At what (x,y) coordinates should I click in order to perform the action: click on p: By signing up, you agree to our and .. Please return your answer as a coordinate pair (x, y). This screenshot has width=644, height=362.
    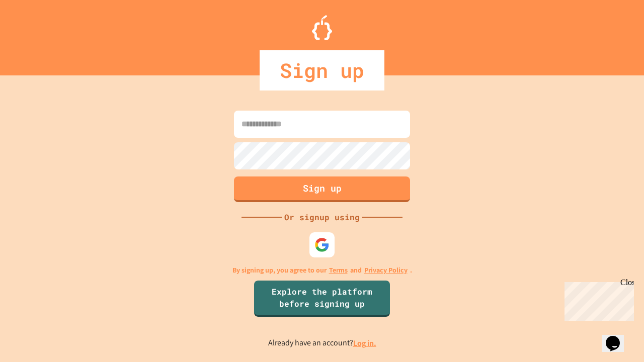
    Looking at the image, I should click on (322, 270).